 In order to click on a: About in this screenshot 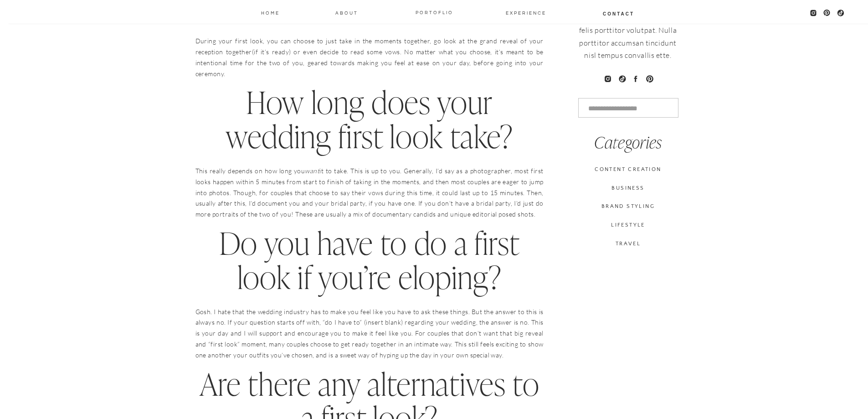, I will do `click(347, 13)`.